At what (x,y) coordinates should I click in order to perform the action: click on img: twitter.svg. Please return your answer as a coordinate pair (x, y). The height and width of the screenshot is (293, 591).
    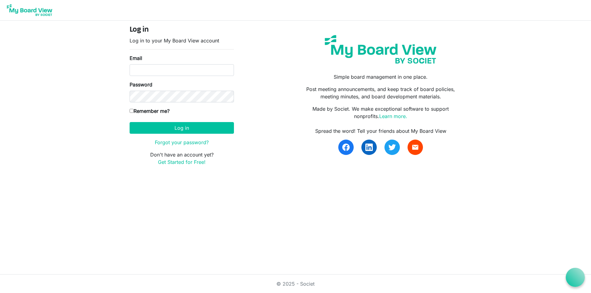
    Looking at the image, I should click on (392, 147).